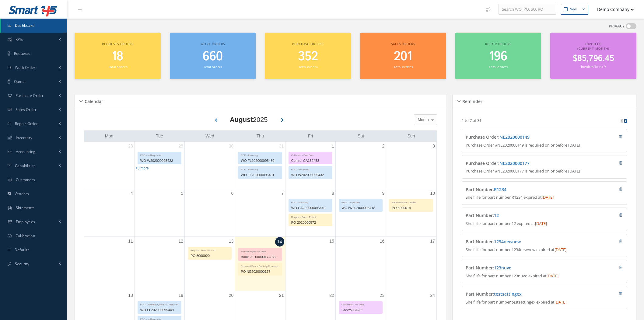 The height and width of the screenshot is (320, 644). Describe the element at coordinates (498, 44) in the screenshot. I see `span: Repair orders` at that location.